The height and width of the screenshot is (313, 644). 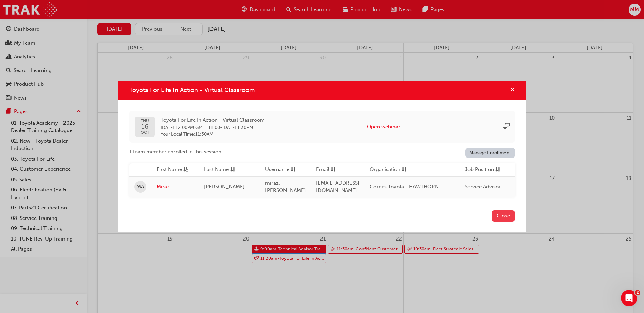 What do you see at coordinates (145, 133) in the screenshot?
I see `span: OCT` at bounding box center [145, 133].